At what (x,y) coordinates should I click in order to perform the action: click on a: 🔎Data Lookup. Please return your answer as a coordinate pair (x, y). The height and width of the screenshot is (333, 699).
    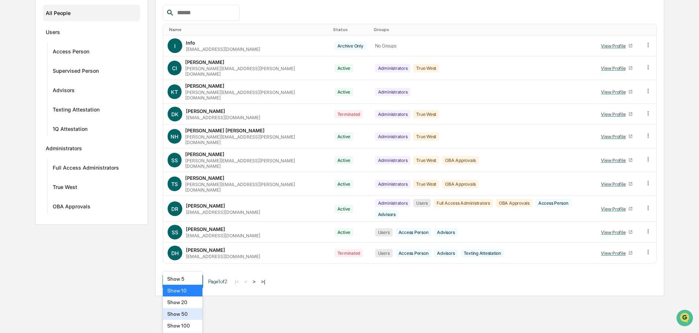
    Looking at the image, I should click on (27, 167).